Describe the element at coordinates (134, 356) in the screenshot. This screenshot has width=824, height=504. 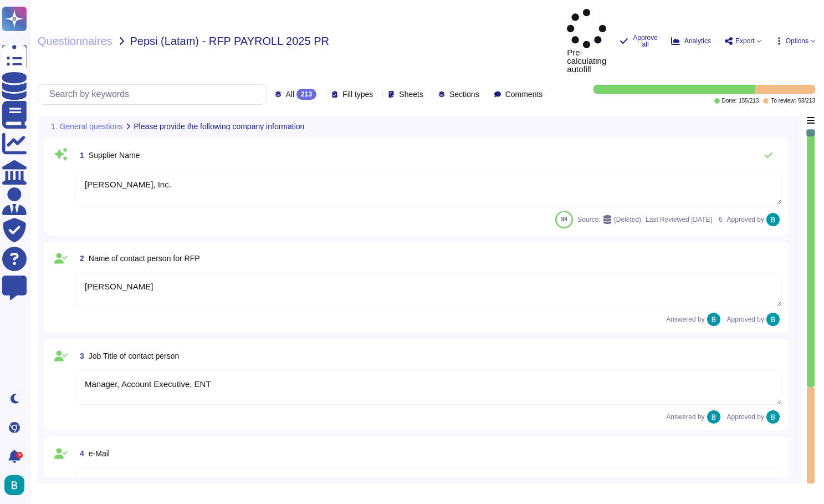
I see `span: Job Title of contact person` at that location.